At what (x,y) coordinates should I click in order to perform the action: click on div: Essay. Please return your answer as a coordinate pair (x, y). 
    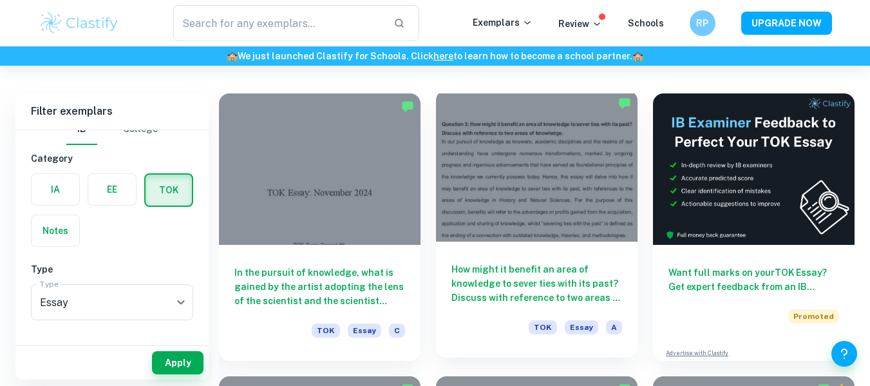
    Looking at the image, I should click on (112, 302).